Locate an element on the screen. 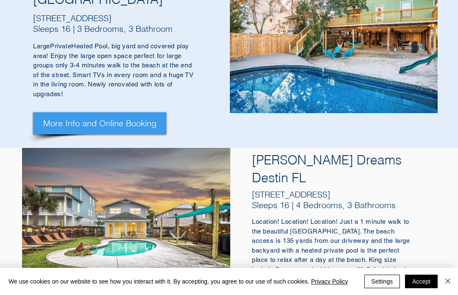 This screenshot has height=295, width=458. button: Settings is located at coordinates (382, 282).